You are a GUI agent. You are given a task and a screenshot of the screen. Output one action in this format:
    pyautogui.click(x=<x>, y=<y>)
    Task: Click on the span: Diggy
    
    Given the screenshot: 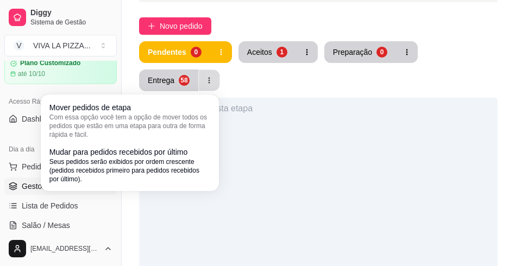 What is the action you would take?
    pyautogui.click(x=71, y=13)
    